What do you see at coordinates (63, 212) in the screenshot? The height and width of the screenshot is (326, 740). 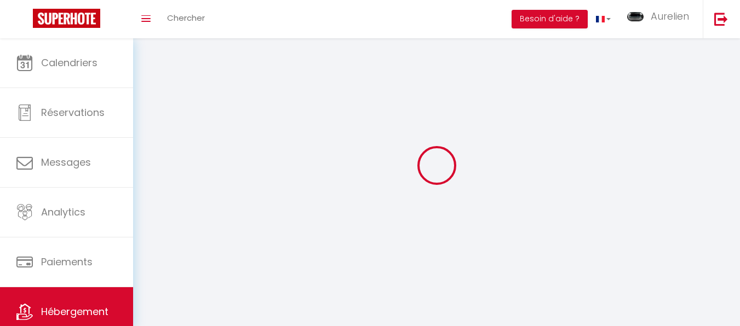 I see `span: Analytics` at bounding box center [63, 212].